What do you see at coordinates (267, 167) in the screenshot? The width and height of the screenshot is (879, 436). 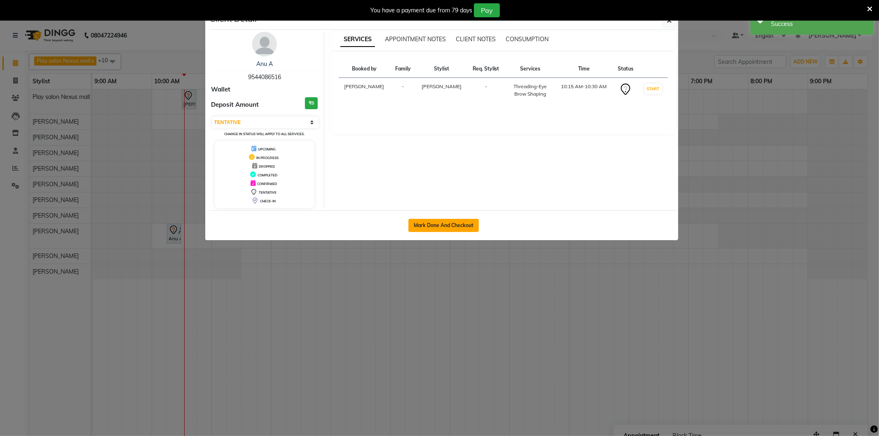 I see `span: DROPPED` at bounding box center [267, 167].